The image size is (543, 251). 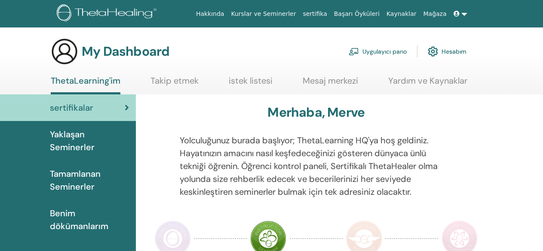 What do you see at coordinates (357, 14) in the screenshot?
I see `a: Başarı Öyküleri` at bounding box center [357, 14].